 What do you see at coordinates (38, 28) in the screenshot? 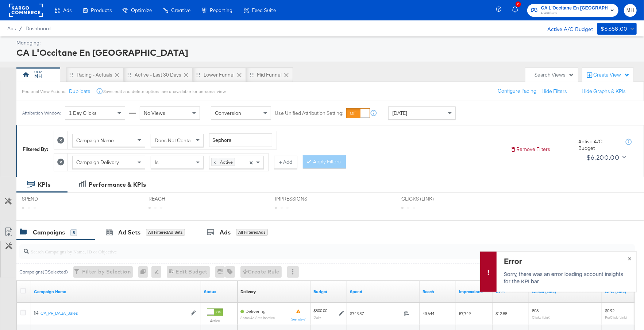
I see `span: Dashboard` at bounding box center [38, 28].